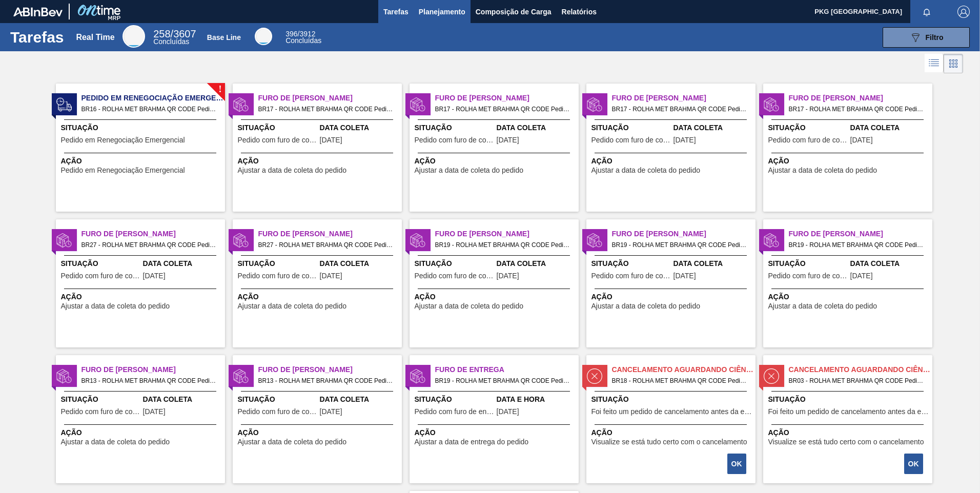 The height and width of the screenshot is (493, 980). I want to click on span: Foi feito um pedido de cancelamento antes da etapa de aguardando faturamento, so click(848, 412).